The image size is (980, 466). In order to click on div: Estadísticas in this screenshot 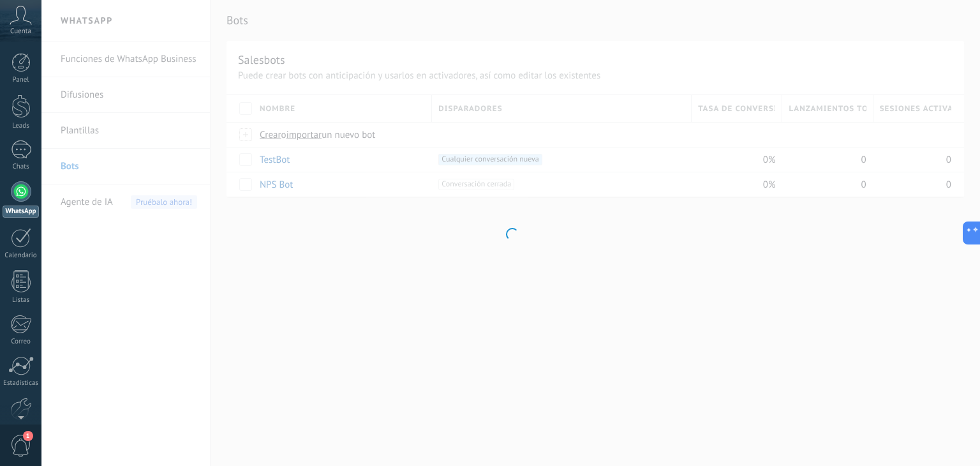, I will do `click(21, 383)`.